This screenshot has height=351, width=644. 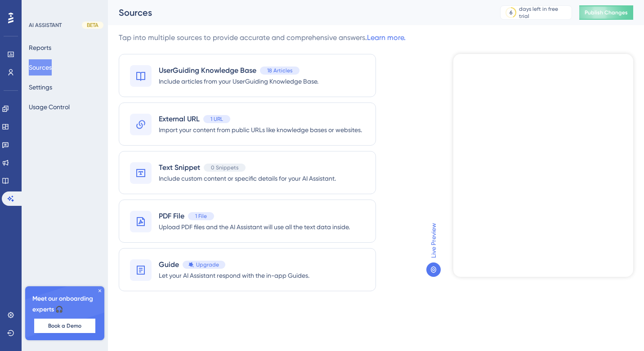 What do you see at coordinates (238, 82) in the screenshot?
I see `span: Include articles from your UserGuiding Knowledge Base.` at bounding box center [238, 82].